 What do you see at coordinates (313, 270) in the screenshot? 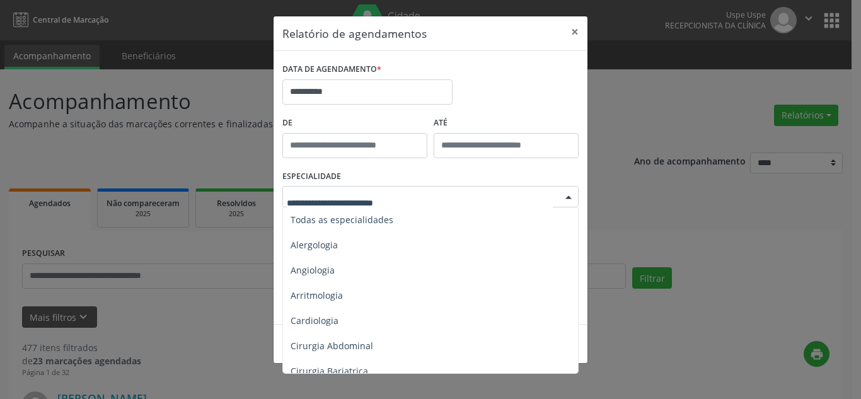
I see `span: Angiologia` at bounding box center [313, 270].